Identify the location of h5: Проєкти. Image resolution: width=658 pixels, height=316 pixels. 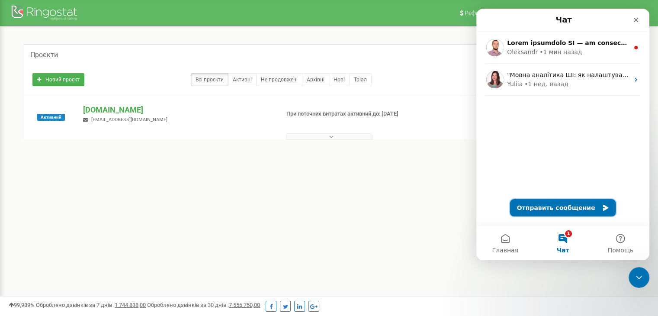
(44, 55).